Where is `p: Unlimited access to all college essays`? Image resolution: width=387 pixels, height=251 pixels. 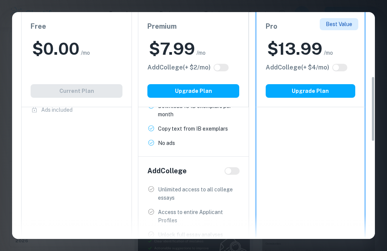 p: Unlimited access to all college essays is located at coordinates (198, 194).